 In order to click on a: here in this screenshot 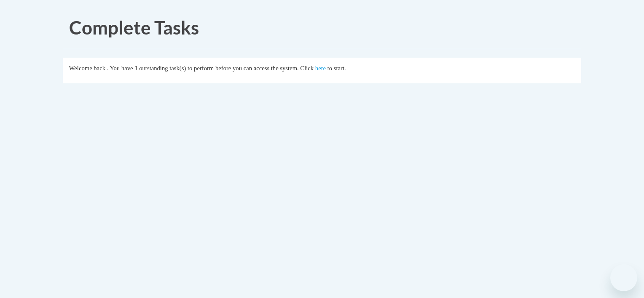, I will do `click(320, 68)`.